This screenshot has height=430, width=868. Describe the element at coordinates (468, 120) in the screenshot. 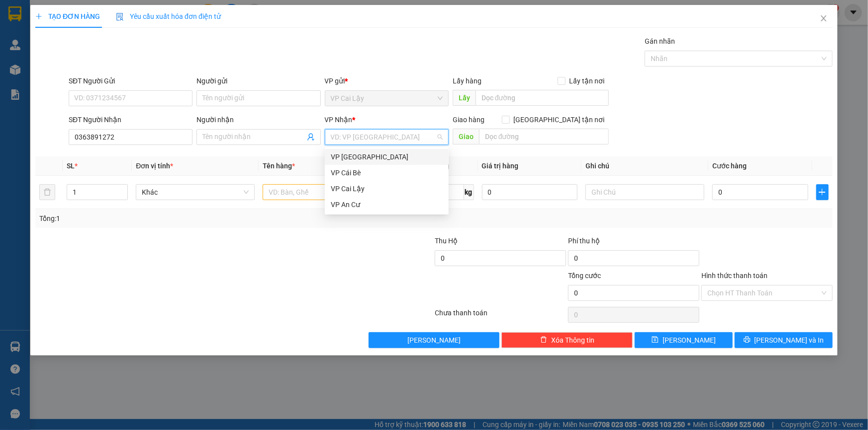

I see `span: Giao hàng` at that location.